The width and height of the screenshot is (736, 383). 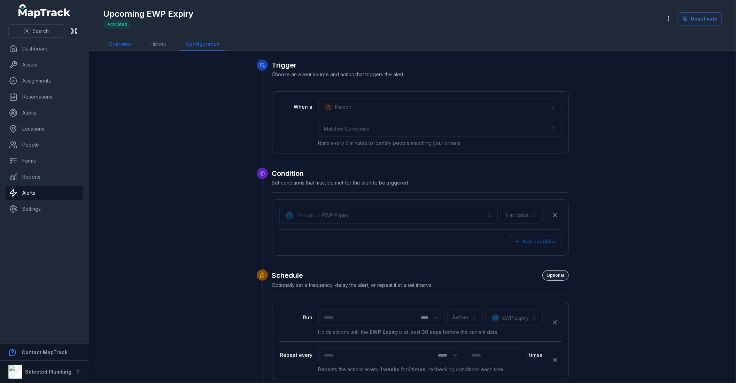 What do you see at coordinates (44, 209) in the screenshot?
I see `a: Settings` at bounding box center [44, 209].